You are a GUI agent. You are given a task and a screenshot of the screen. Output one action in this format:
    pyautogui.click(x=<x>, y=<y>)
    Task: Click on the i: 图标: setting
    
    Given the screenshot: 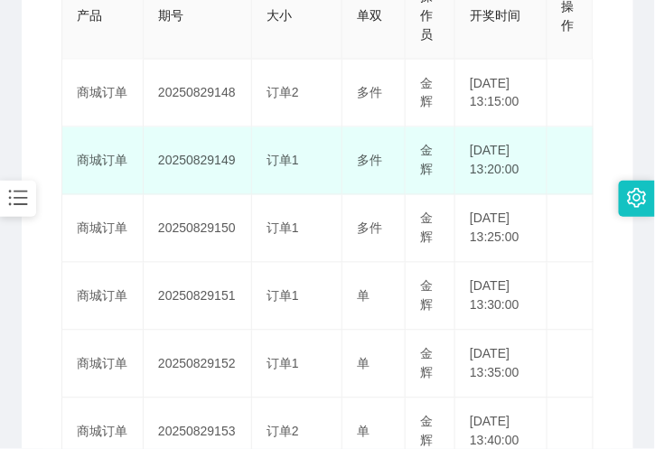 What is the action you would take?
    pyautogui.click(x=637, y=198)
    